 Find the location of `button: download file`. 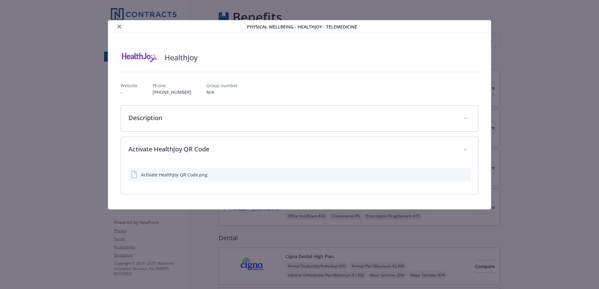

button: download file is located at coordinates (455, 175).